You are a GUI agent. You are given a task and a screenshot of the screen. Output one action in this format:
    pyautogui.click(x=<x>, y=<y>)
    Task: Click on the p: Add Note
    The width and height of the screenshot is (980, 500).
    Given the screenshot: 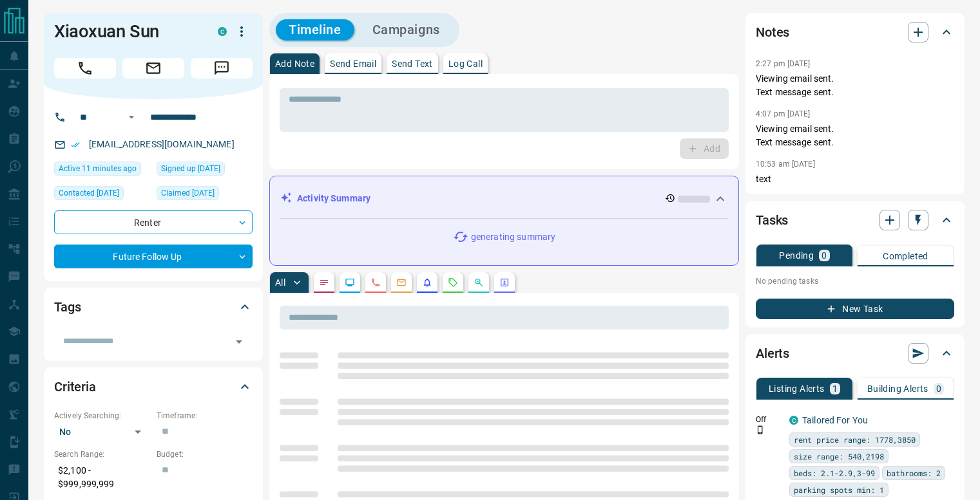 What is the action you would take?
    pyautogui.click(x=294, y=64)
    